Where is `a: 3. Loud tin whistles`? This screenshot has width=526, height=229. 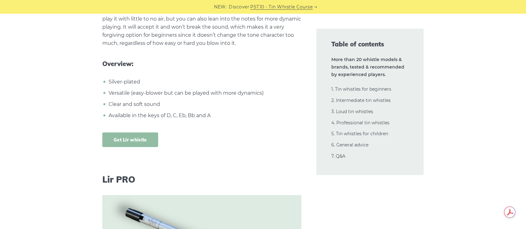 a: 3. Loud tin whistles is located at coordinates (352, 112).